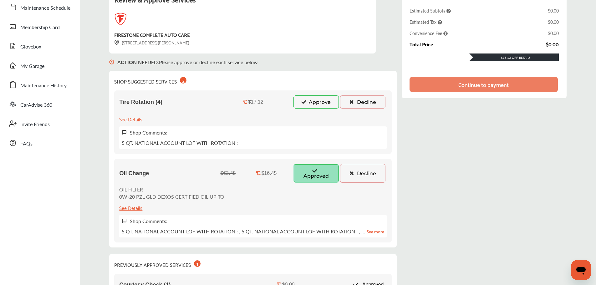  I want to click on p: Please approve or decline each service below, so click(187, 62).